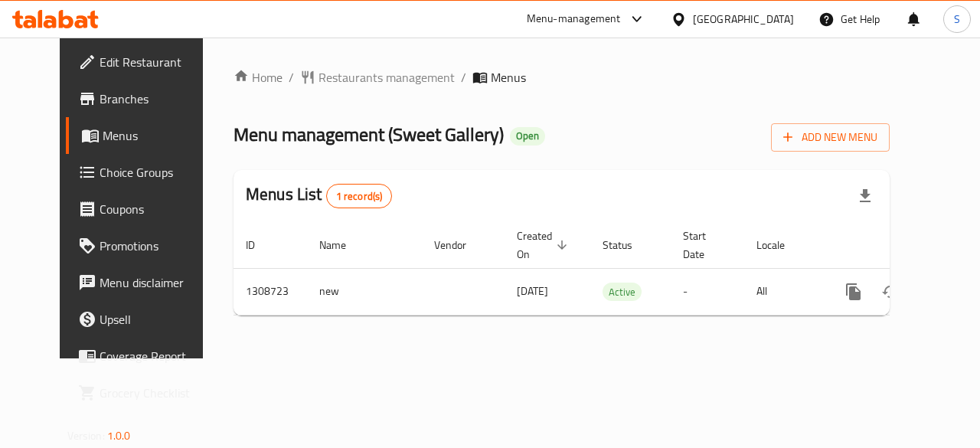 Image resolution: width=980 pixels, height=448 pixels. I want to click on span: Coverage Report, so click(156, 356).